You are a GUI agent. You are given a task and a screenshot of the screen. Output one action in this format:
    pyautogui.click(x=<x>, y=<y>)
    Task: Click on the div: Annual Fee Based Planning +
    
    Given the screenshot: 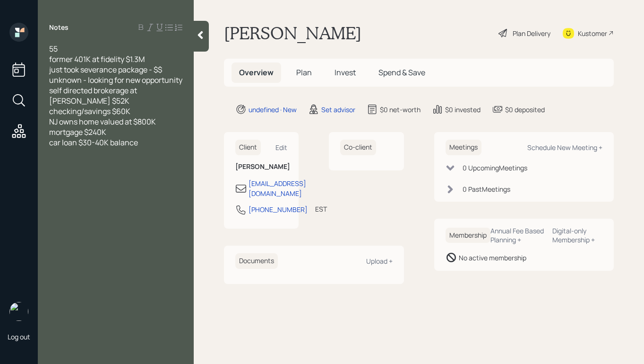 What is the action you would take?
    pyautogui.click(x=518, y=235)
    